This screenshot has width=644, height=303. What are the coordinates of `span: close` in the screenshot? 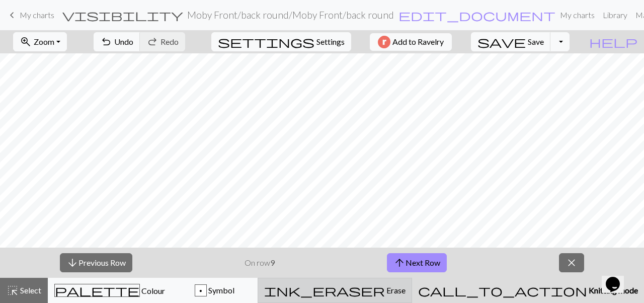 It's located at (571, 262).